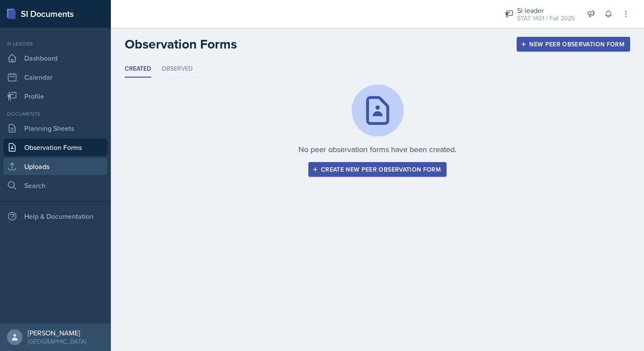  Describe the element at coordinates (377, 170) in the screenshot. I see `div: Create new peer observation form` at that location.